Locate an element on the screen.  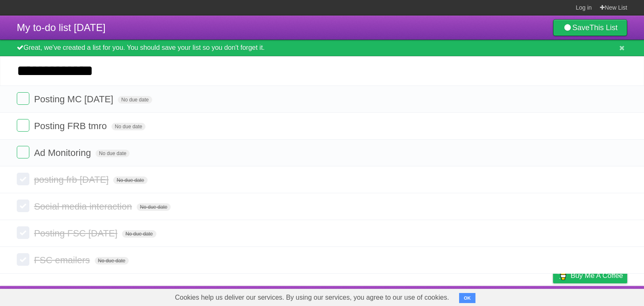
img: Buy me a coffee is located at coordinates (563, 275).